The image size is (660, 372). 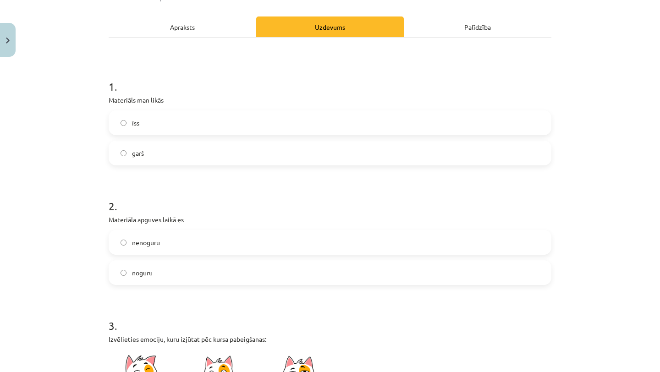 I want to click on p: Materiāls man likās, so click(x=330, y=100).